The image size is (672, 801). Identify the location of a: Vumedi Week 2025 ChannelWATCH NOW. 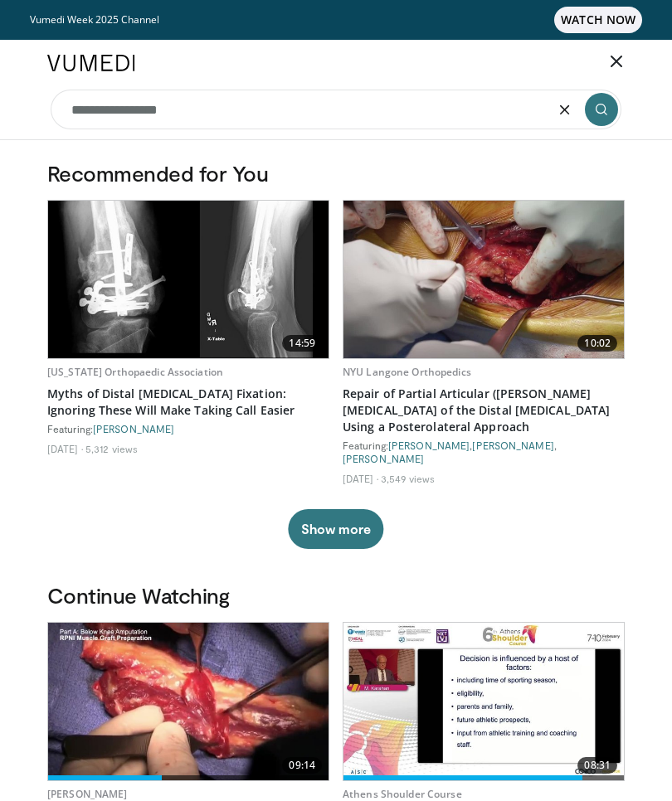
(336, 20).